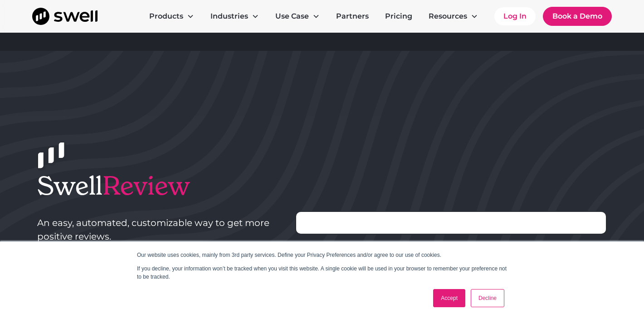 The height and width of the screenshot is (319, 644). Describe the element at coordinates (352, 16) in the screenshot. I see `a: Partners` at that location.